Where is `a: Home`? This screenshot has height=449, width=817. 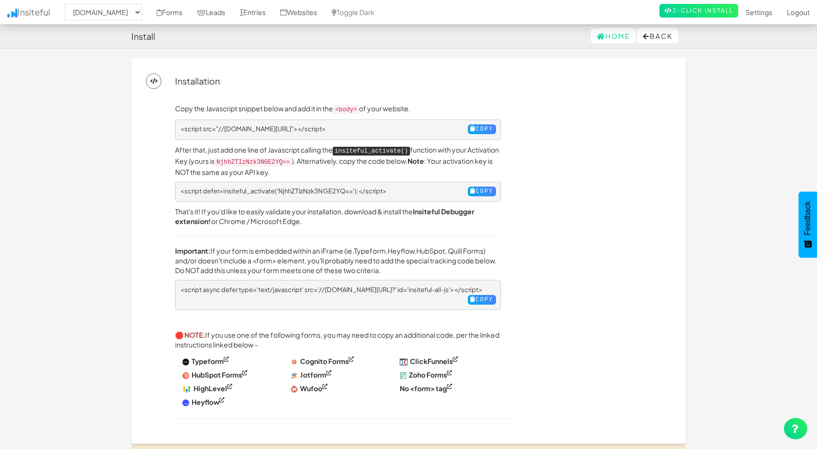
a: Home is located at coordinates (613, 36).